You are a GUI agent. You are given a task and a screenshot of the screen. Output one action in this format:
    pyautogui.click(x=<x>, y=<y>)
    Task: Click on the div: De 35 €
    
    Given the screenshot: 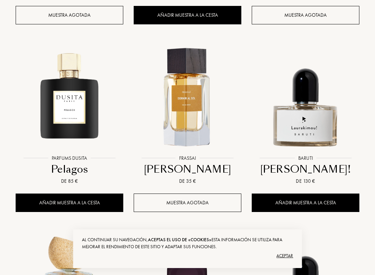 What is the action you would take?
    pyautogui.click(x=188, y=181)
    